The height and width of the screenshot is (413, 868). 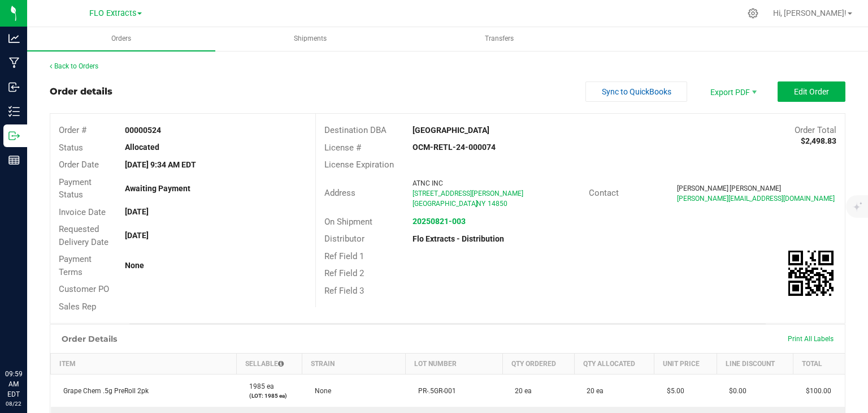 What do you see at coordinates (815, 130) in the screenshot?
I see `span: Order Total` at bounding box center [815, 130].